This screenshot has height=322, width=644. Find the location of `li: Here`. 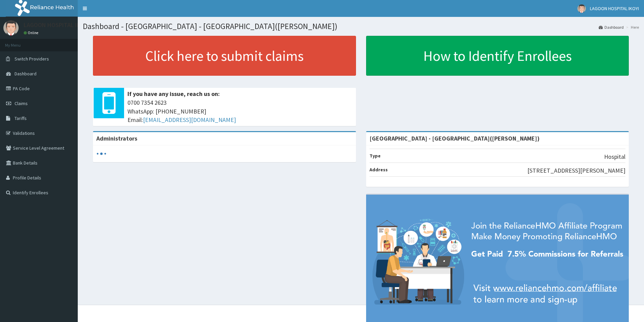

li: Here is located at coordinates (631, 27).